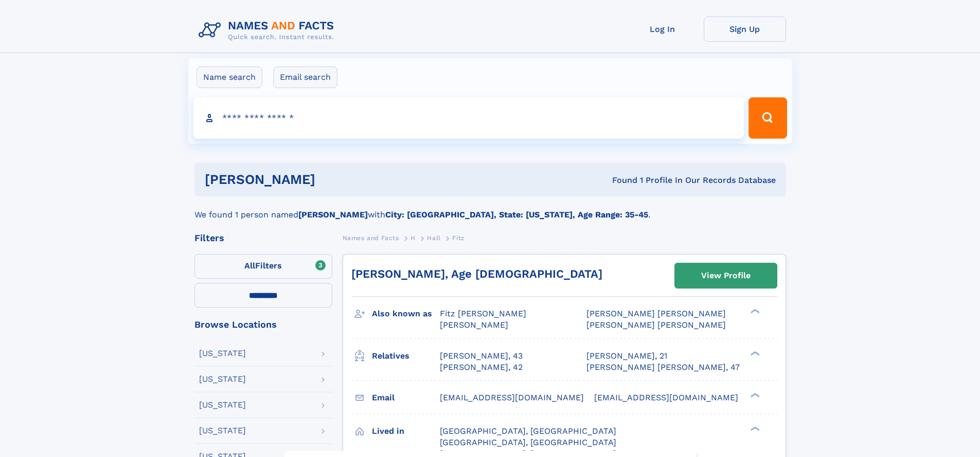 The image size is (980, 457). What do you see at coordinates (726, 276) in the screenshot?
I see `a: View Profile` at bounding box center [726, 276].